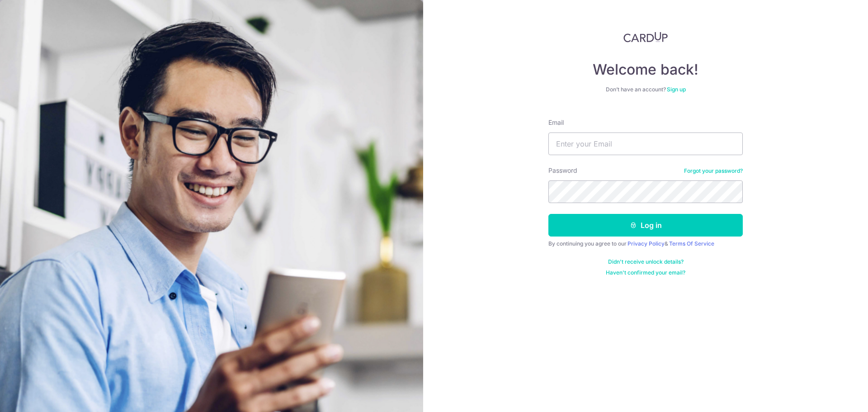  Describe the element at coordinates (646, 262) in the screenshot. I see `a: Didn't receive unlock details?` at that location.